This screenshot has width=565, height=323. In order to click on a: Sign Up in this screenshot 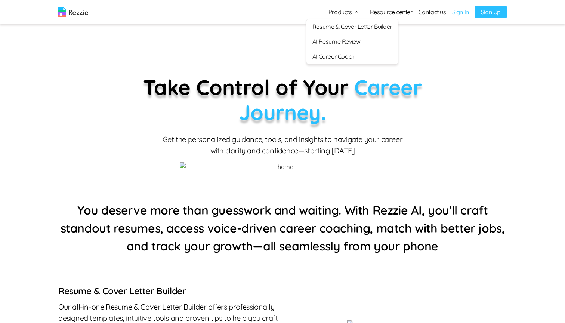, I will do `click(490, 12)`.